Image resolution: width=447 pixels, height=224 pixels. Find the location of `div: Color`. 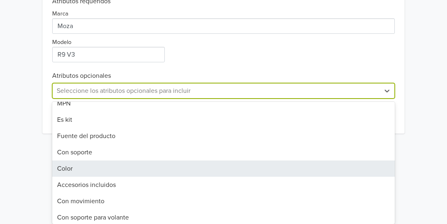

div: Color is located at coordinates (224, 169).